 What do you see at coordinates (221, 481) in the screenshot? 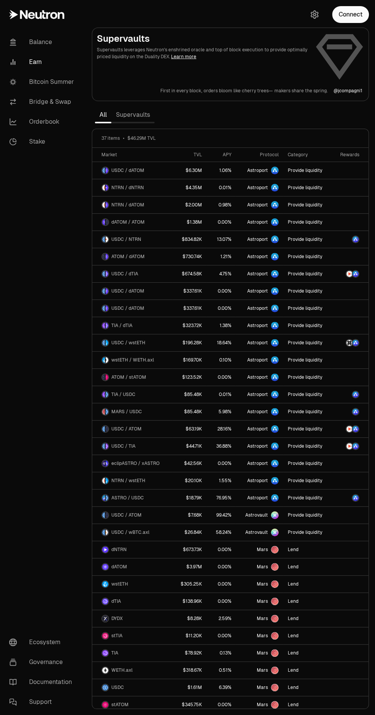
I see `a: 1.55%` at bounding box center [221, 481].